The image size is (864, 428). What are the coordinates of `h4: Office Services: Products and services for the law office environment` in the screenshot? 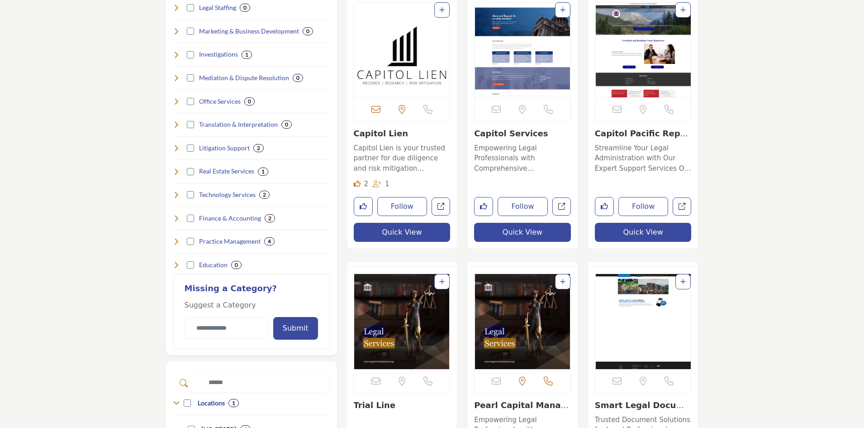 It's located at (220, 101).